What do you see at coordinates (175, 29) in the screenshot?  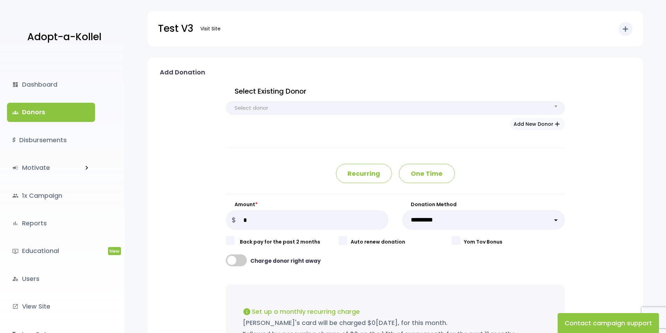 I see `p: Test V3` at bounding box center [175, 29].